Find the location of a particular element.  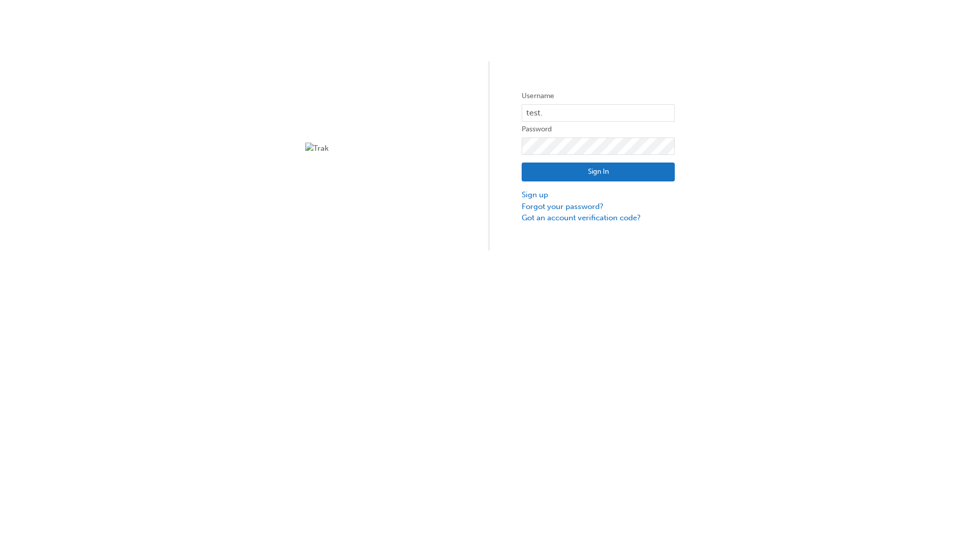

img: Trak is located at coordinates (381, 148).